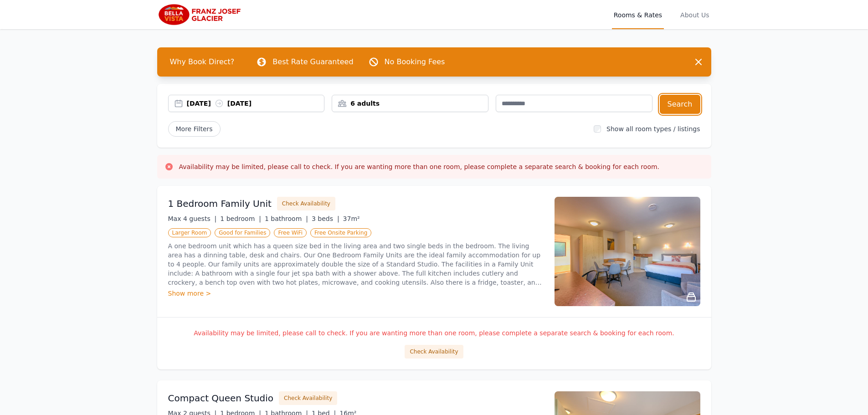 Image resolution: width=868 pixels, height=415 pixels. I want to click on span: Max 4 guests |, so click(192, 219).